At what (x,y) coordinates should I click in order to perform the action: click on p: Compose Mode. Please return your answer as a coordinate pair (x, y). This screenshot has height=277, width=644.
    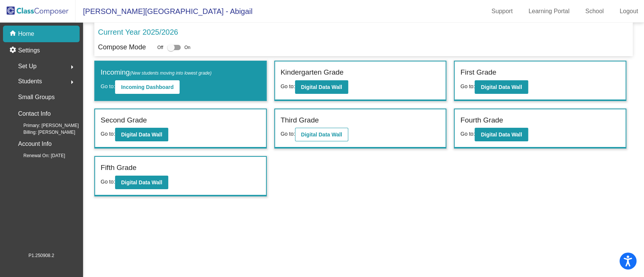
    Looking at the image, I should click on (122, 47).